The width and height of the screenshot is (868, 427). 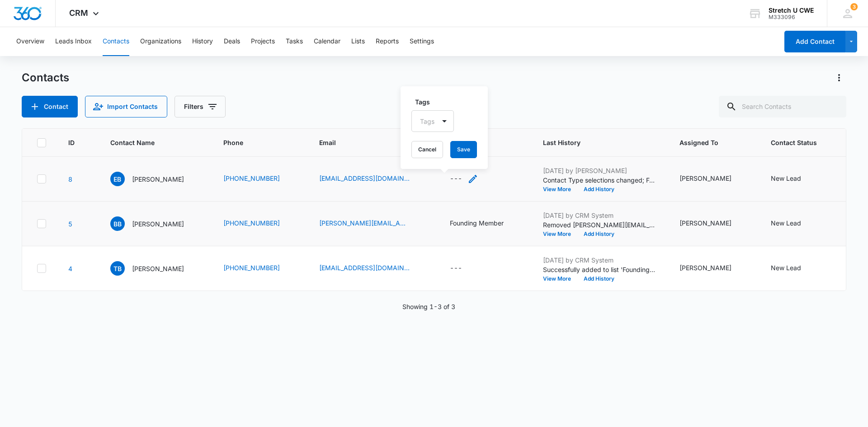 I want to click on h1: Contacts, so click(x=45, y=78).